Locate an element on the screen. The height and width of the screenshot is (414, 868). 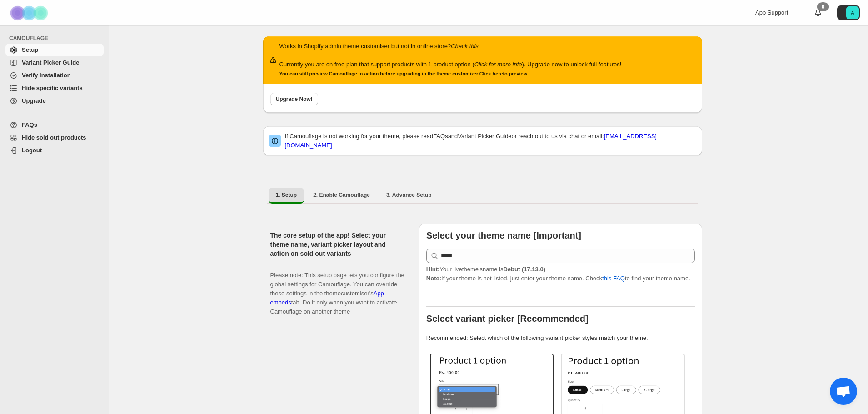
div: 0 is located at coordinates (822, 7).